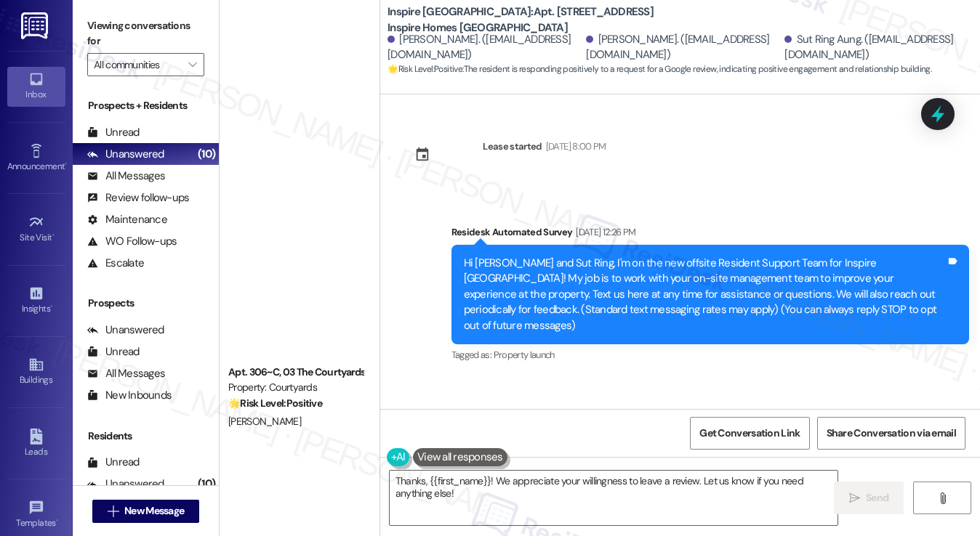  What do you see at coordinates (710, 235) in the screenshot?
I see `div: Residesk Automated Survey` at bounding box center [710, 235].